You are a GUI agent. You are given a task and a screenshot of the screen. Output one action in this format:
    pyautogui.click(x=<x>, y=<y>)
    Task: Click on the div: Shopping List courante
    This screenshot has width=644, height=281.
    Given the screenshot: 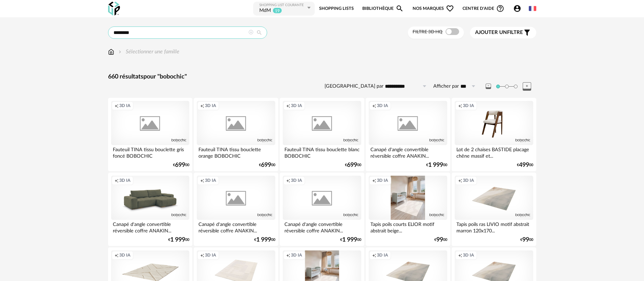 What is the action you would take?
    pyautogui.click(x=282, y=5)
    